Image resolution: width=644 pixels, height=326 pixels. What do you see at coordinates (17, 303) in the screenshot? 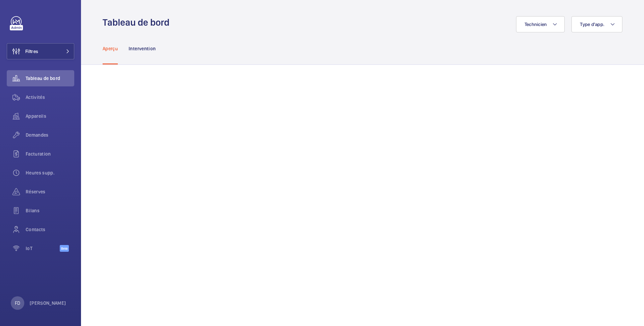
I see `p: FD` at bounding box center [17, 303].